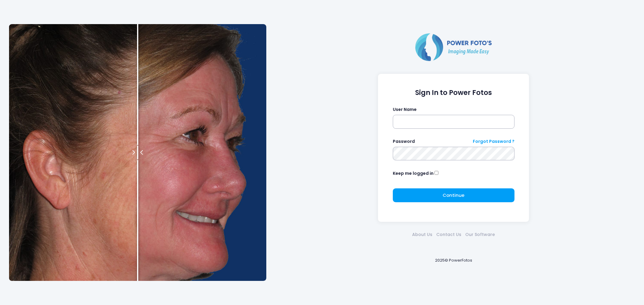  What do you see at coordinates (454, 195) in the screenshot?
I see `span: Continue` at bounding box center [454, 195].